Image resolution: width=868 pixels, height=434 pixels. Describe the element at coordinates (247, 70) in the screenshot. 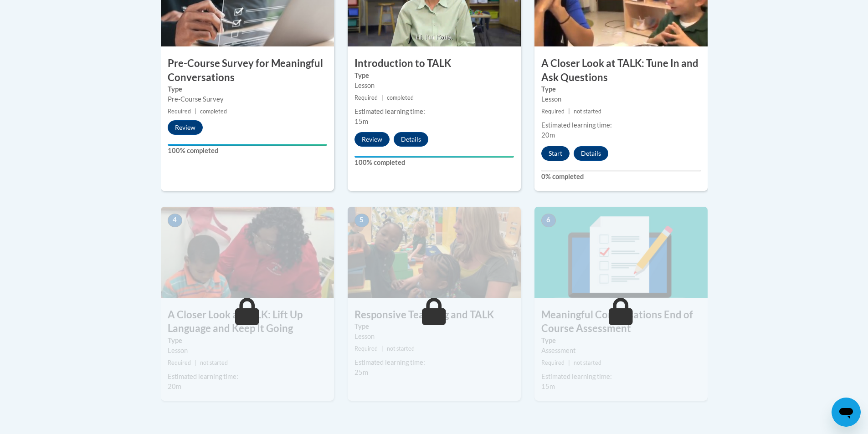

I see `h3: Pre-Course Survey for Meaningful Conversations` at that location.